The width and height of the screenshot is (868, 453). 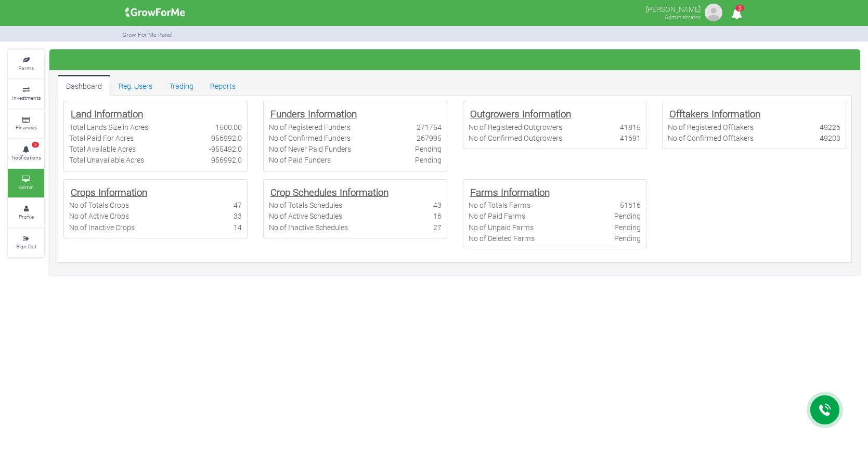 I want to click on a: 3 Notifications, so click(x=26, y=153).